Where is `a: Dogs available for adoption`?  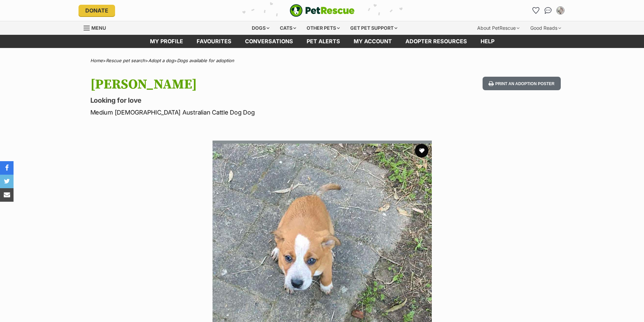
a: Dogs available for adoption is located at coordinates (205, 61).